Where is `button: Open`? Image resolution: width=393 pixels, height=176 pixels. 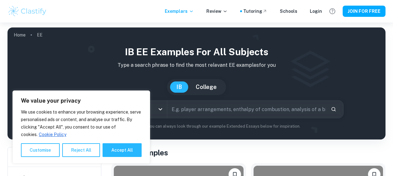 button: Open is located at coordinates (160, 109).